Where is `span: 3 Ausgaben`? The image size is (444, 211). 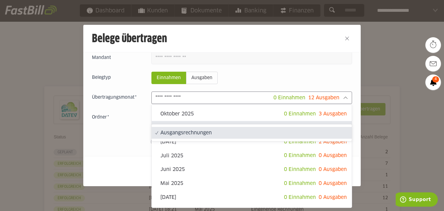 span: 3 Ausgaben is located at coordinates (333, 114).